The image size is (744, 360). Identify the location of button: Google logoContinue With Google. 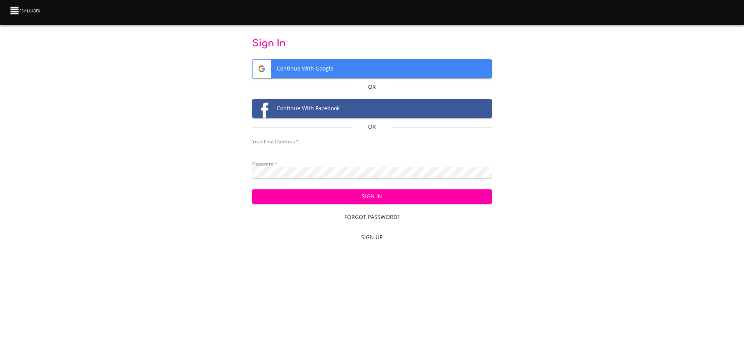
(372, 68).